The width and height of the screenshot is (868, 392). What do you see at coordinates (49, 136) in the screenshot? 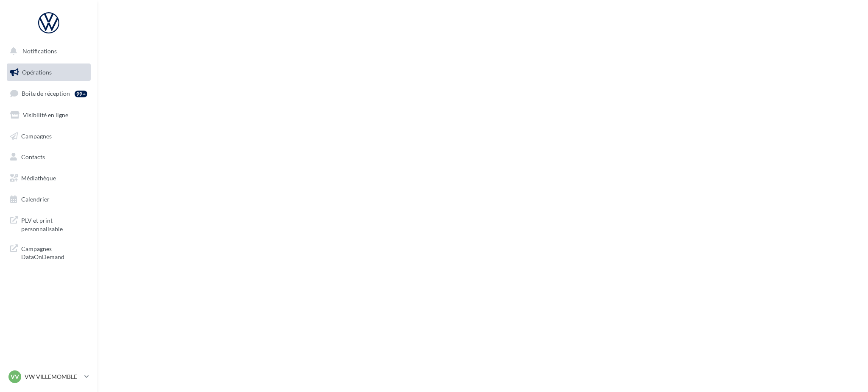
I see `a: Campagnes` at bounding box center [49, 136].